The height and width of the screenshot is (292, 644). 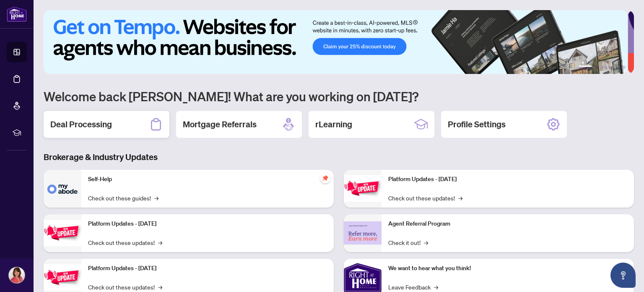 I want to click on a: Check it out!→, so click(x=408, y=243).